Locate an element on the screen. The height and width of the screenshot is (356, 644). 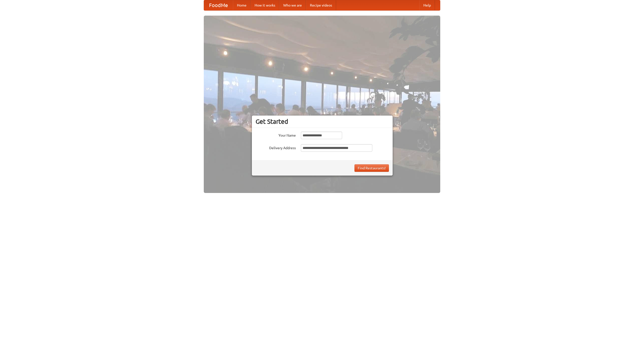
a: Help is located at coordinates (427, 5).